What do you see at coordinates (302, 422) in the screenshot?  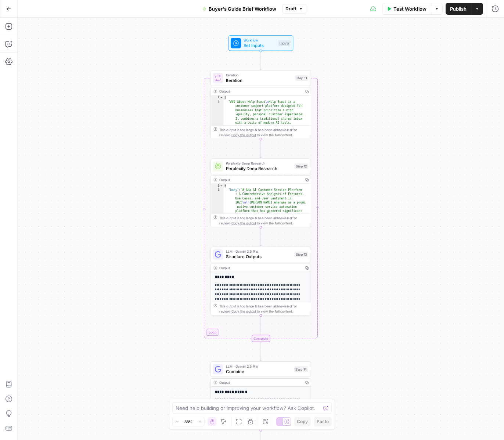 I see `button: Copy` at bounding box center [302, 422].